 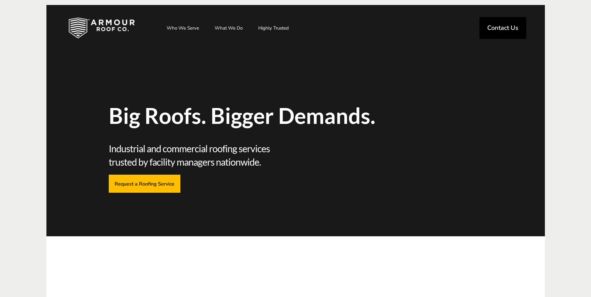 What do you see at coordinates (201, 155) in the screenshot?
I see `span: Industrial and commercial roofing services trusted by facility managers nationwide.` at bounding box center [201, 155].